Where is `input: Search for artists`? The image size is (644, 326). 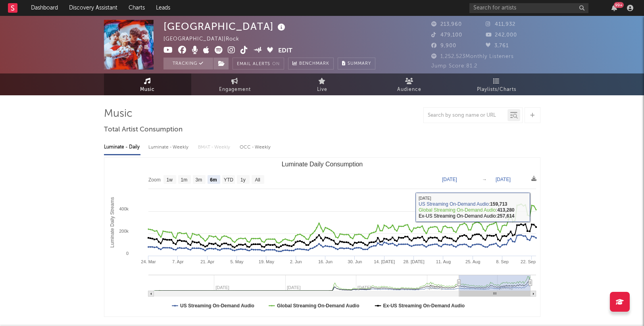 input: Search for artists is located at coordinates (529, 8).